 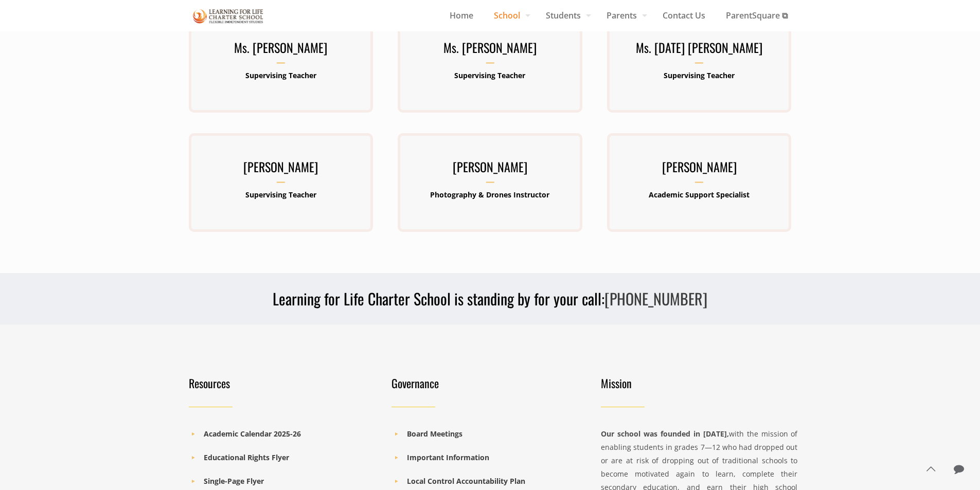 I want to click on span: School, so click(x=509, y=16).